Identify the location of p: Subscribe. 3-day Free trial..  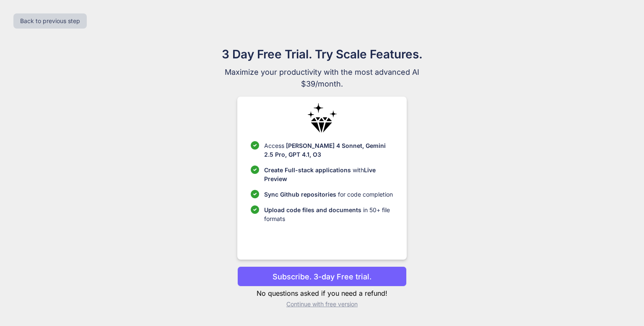
(322, 276).